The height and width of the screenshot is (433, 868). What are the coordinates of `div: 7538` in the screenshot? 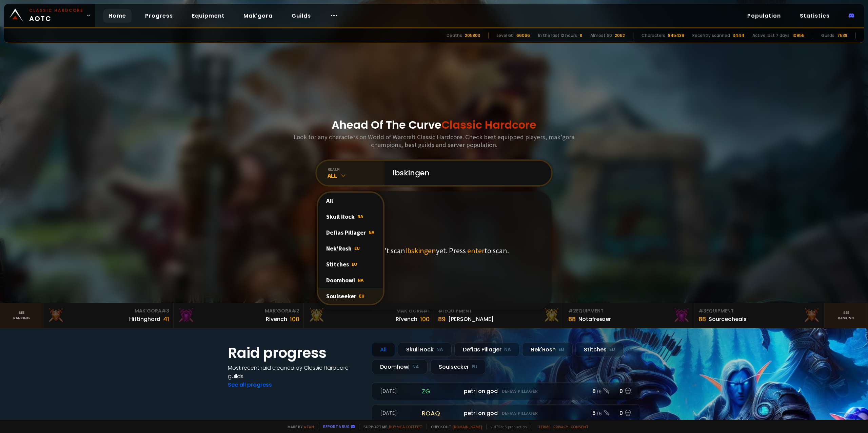 It's located at (842, 36).